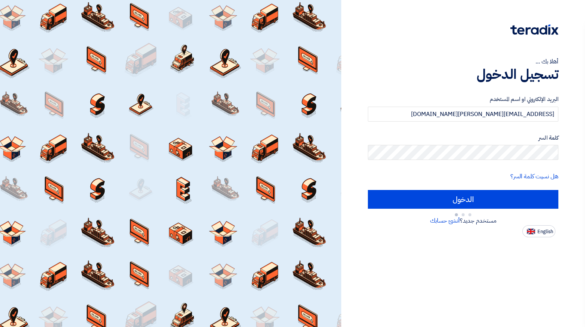 The height and width of the screenshot is (327, 585). I want to click on a: أنشئ حسابك, so click(445, 221).